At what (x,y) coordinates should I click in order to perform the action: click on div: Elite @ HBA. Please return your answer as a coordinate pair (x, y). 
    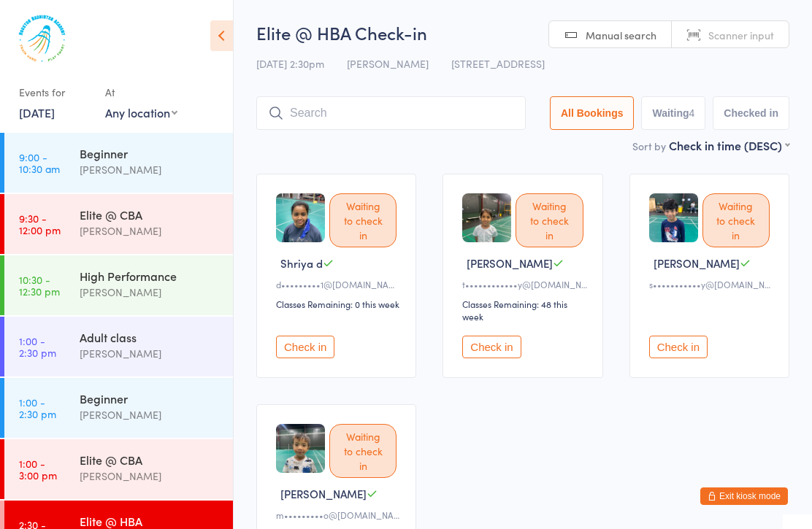
    Looking at the image, I should click on (150, 521).